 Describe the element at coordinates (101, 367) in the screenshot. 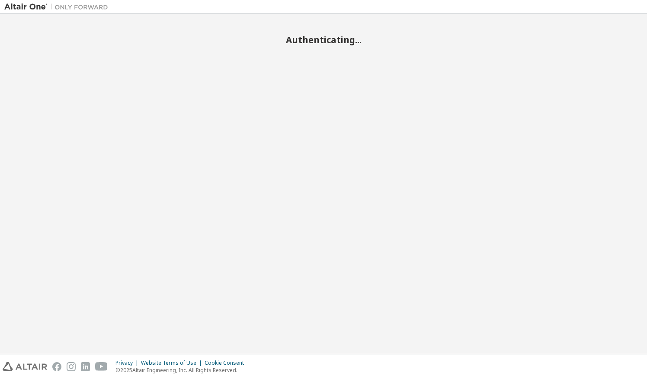

I see `img: youtube.svg` at that location.